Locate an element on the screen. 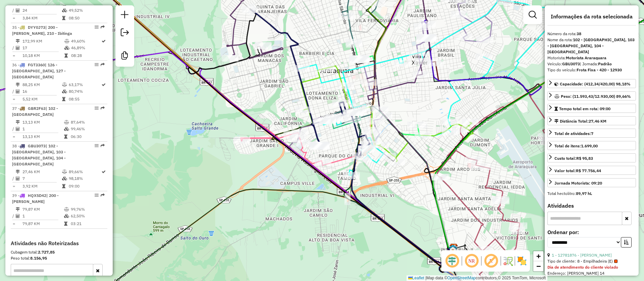 Image resolution: width=644 pixels, height=281 pixels. div: Motorista: is located at coordinates (591, 58).